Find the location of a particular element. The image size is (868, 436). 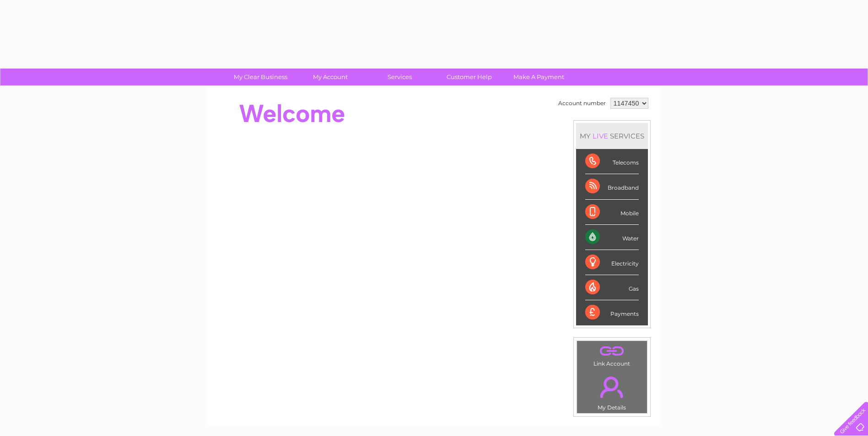

td: Link Account is located at coordinates (612, 355).